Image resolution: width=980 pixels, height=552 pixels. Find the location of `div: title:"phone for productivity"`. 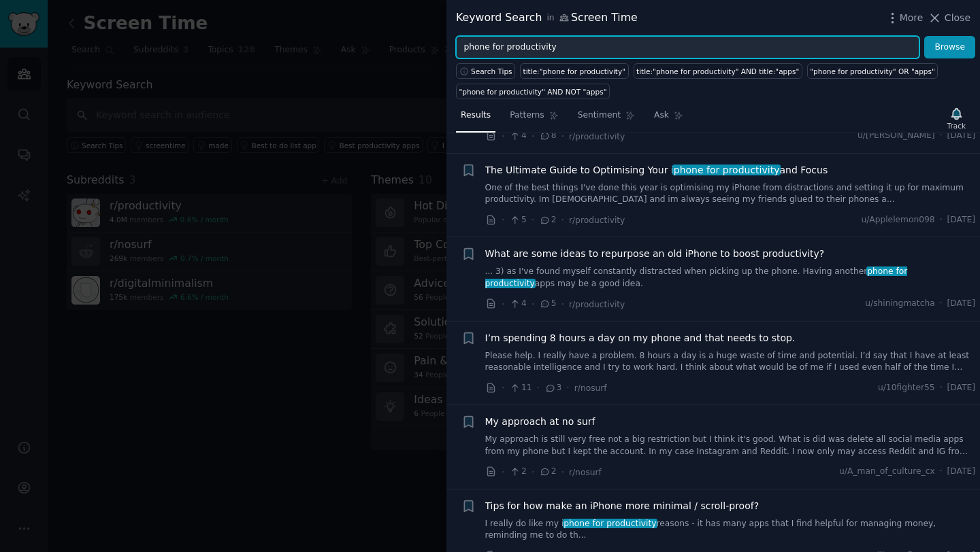

div: title:"phone for productivity" is located at coordinates (575, 72).